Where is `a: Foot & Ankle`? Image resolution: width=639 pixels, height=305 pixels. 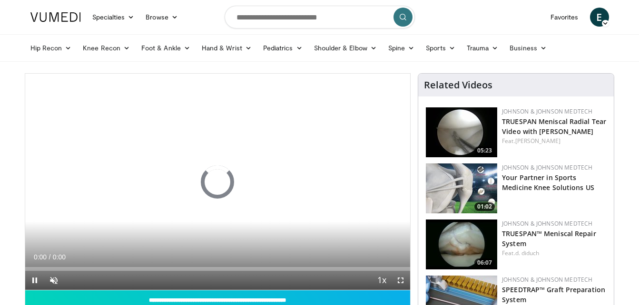 a: Foot & Ankle is located at coordinates (166, 48).